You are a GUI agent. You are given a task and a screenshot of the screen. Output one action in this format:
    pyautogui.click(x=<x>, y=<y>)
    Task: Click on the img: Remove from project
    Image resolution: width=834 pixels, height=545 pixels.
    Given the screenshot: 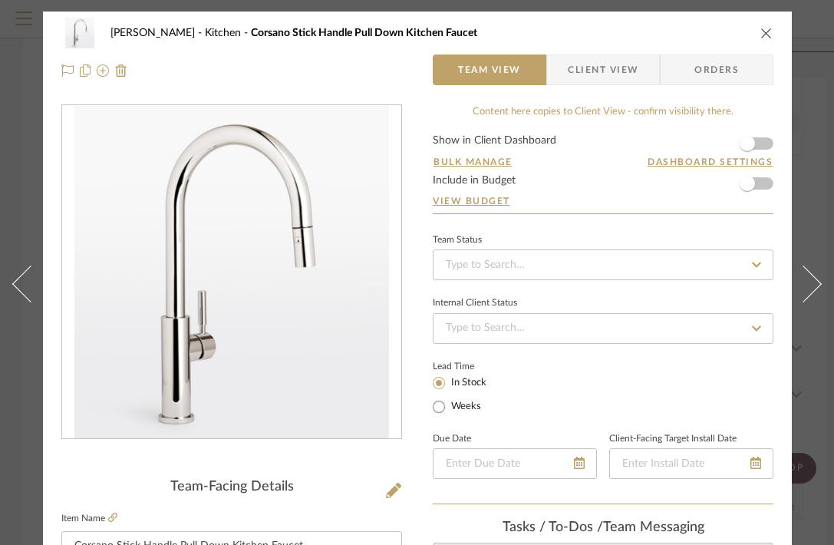 What is the action you would take?
    pyautogui.click(x=121, y=71)
    